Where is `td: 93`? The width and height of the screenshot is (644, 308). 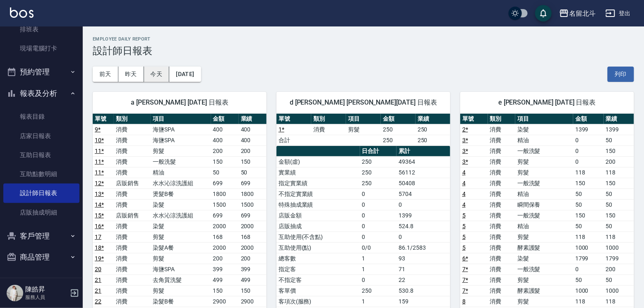 td: 93 is located at coordinates (424, 258).